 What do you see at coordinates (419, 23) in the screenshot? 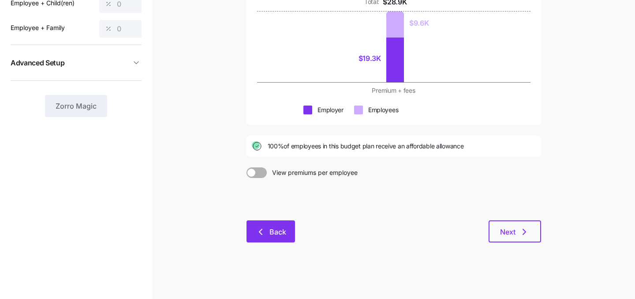
I see `div: $9.6K` at bounding box center [419, 23].